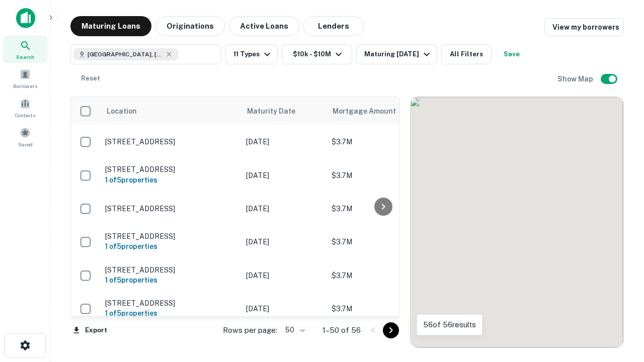 This screenshot has width=644, height=362. Describe the element at coordinates (121, 111) in the screenshot. I see `span: Location` at that location.